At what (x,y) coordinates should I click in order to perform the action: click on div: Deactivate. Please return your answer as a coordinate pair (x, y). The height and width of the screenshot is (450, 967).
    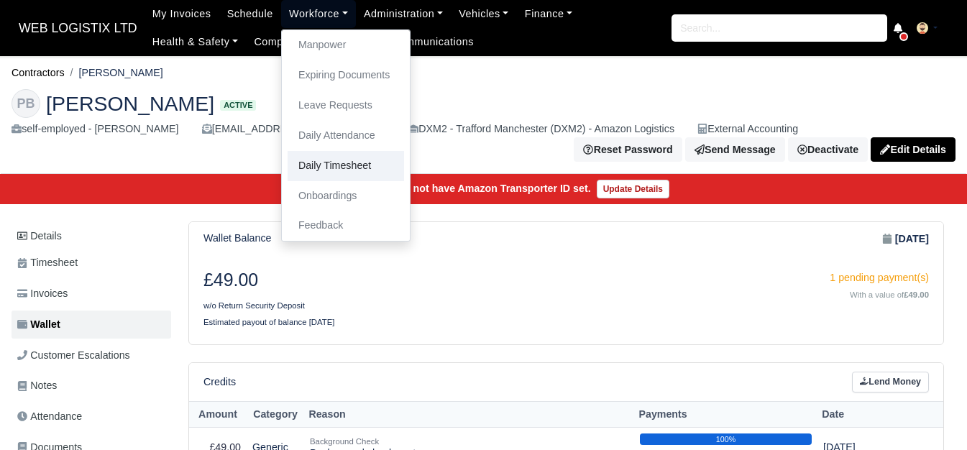
    Looking at the image, I should click on (828, 150).